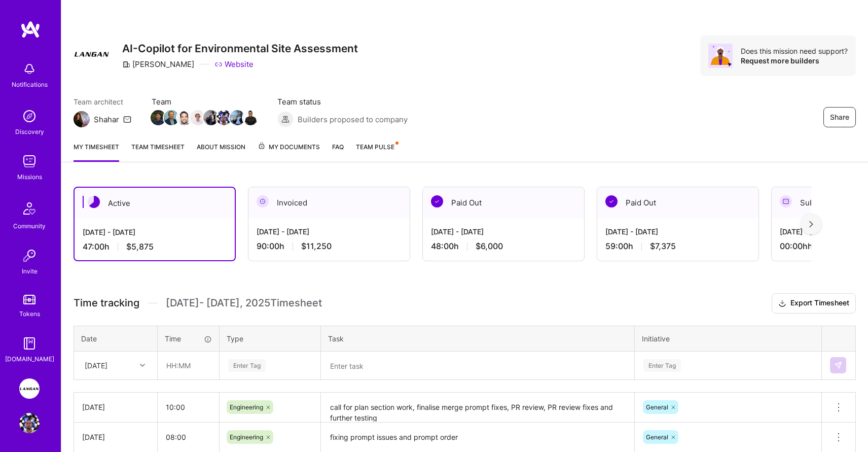  I want to click on img: bell, so click(29, 69).